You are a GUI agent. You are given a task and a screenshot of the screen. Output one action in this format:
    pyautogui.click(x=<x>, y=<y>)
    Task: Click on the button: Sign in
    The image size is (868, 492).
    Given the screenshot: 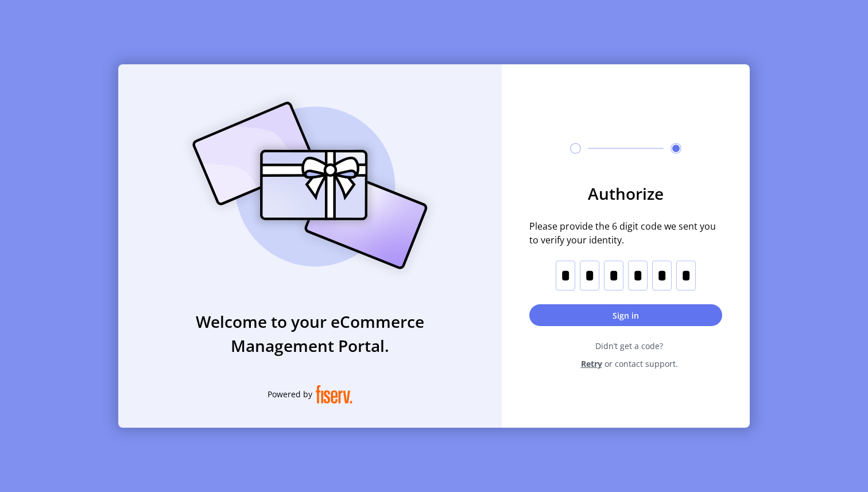 What is the action you would take?
    pyautogui.click(x=625, y=315)
    